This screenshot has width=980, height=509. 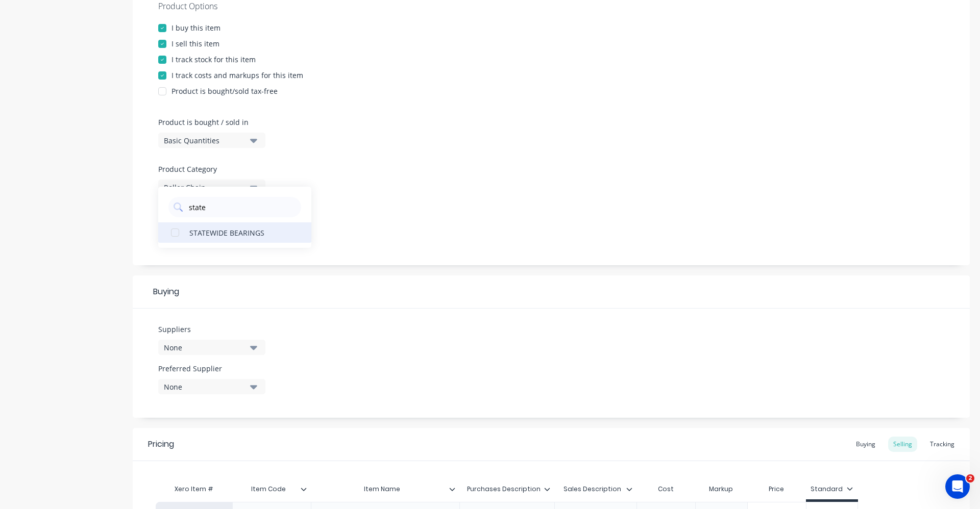 I want to click on button: Roller Chain, so click(x=212, y=188).